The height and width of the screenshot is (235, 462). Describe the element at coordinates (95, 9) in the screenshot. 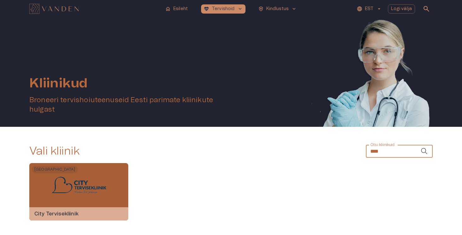

I see `a: Navigate to homepage` at that location.